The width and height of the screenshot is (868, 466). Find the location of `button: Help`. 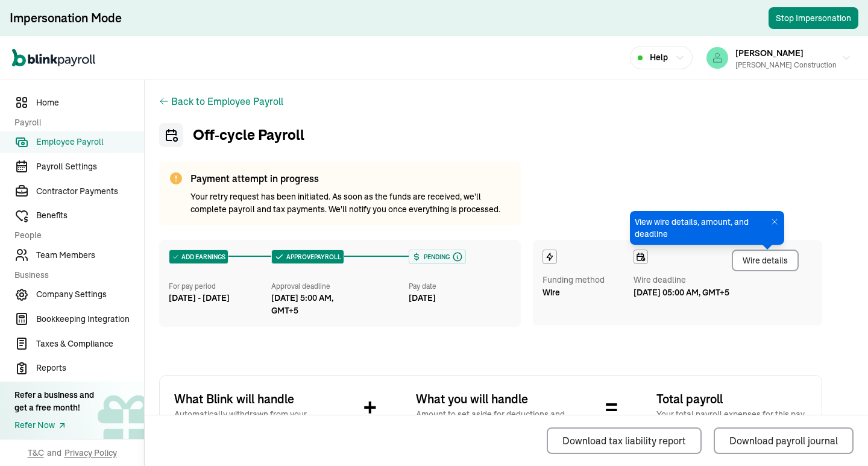

button: Help is located at coordinates (661, 57).